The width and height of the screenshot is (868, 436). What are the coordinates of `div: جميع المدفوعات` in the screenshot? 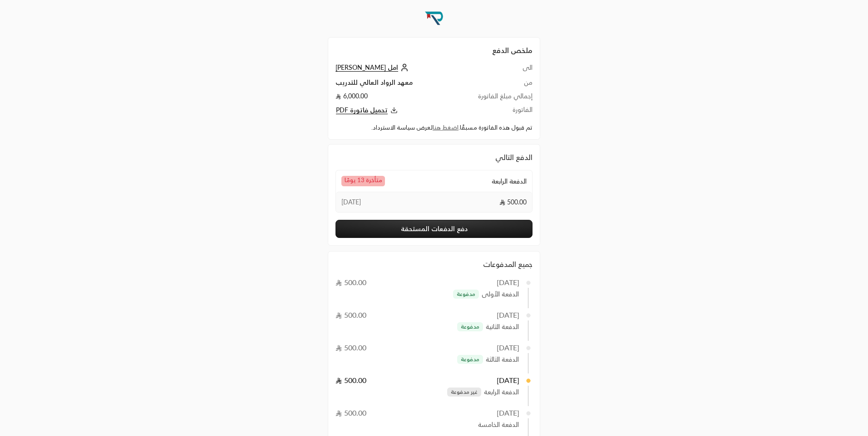 It's located at (434, 264).